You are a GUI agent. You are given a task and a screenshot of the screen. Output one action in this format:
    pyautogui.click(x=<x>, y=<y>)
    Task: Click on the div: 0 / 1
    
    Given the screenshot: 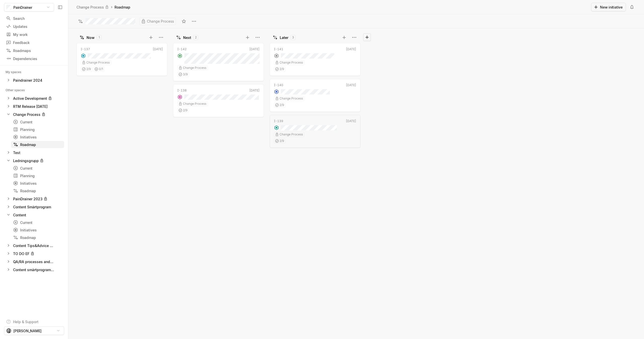 What is the action you would take?
    pyautogui.click(x=99, y=69)
    